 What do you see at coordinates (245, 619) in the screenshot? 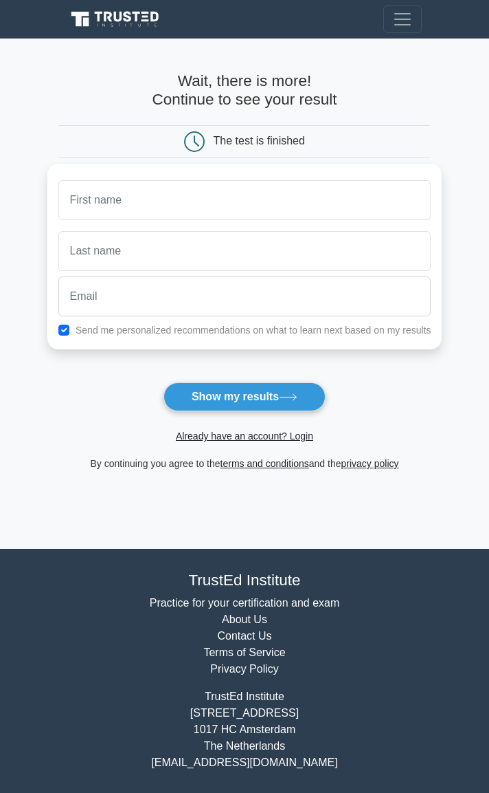
I see `a: About Us` at bounding box center [245, 619].